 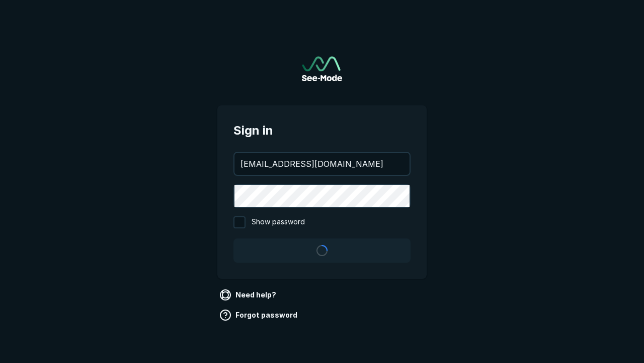 I want to click on span: Sign in, so click(x=322, y=130).